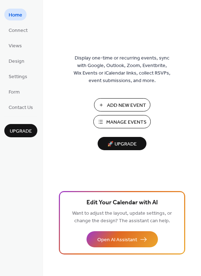 This screenshot has width=201, height=276. Describe the element at coordinates (18, 76) in the screenshot. I see `a: Settings` at that location.